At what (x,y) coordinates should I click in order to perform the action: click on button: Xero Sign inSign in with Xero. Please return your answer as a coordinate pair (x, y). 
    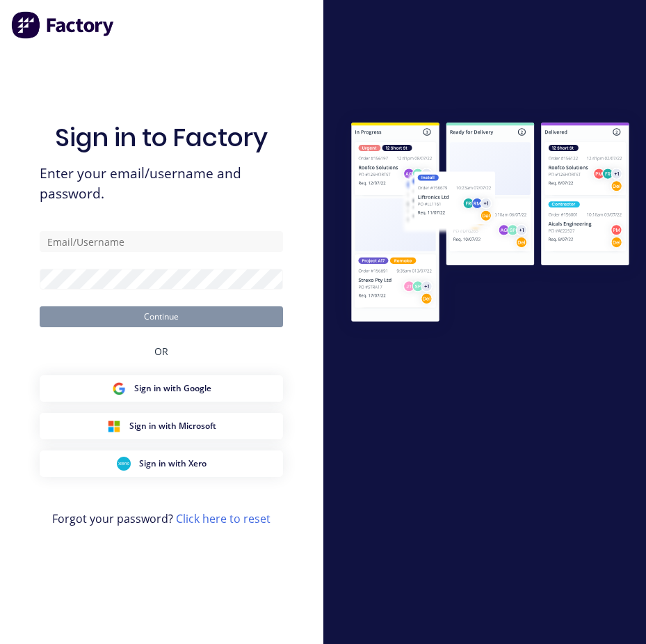
    Looking at the image, I should click on (161, 463).